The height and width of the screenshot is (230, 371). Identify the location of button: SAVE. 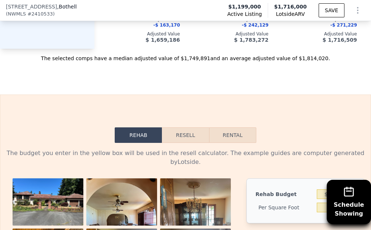
(331, 10).